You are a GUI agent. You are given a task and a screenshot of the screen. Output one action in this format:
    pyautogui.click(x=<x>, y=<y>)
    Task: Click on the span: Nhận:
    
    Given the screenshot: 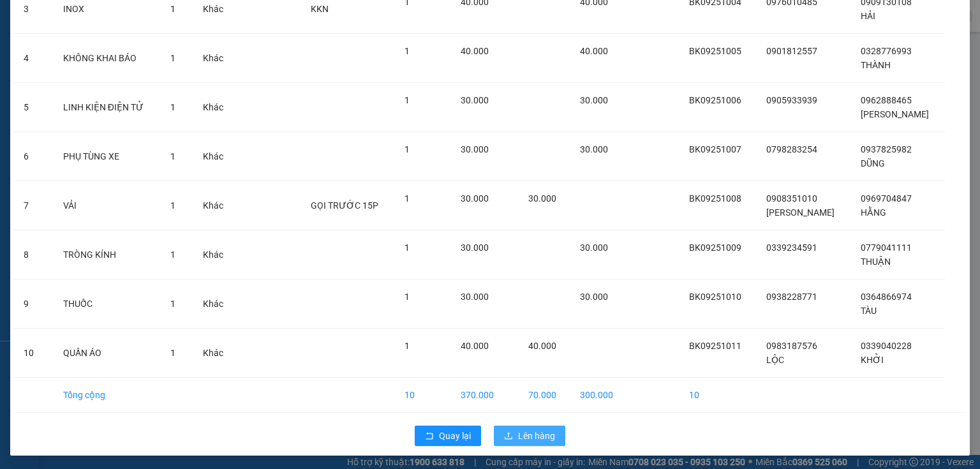 What is the action you would take?
    pyautogui.click(x=124, y=17)
    